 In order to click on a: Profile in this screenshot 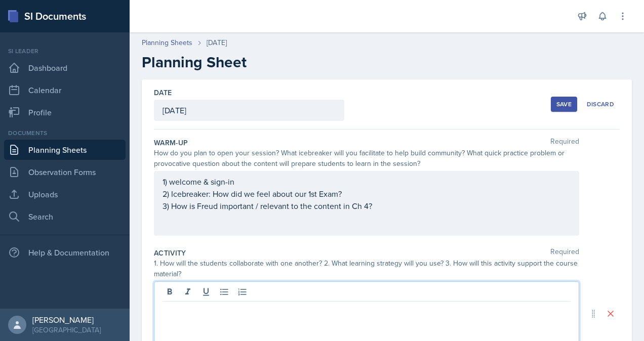, I will do `click(65, 113)`.